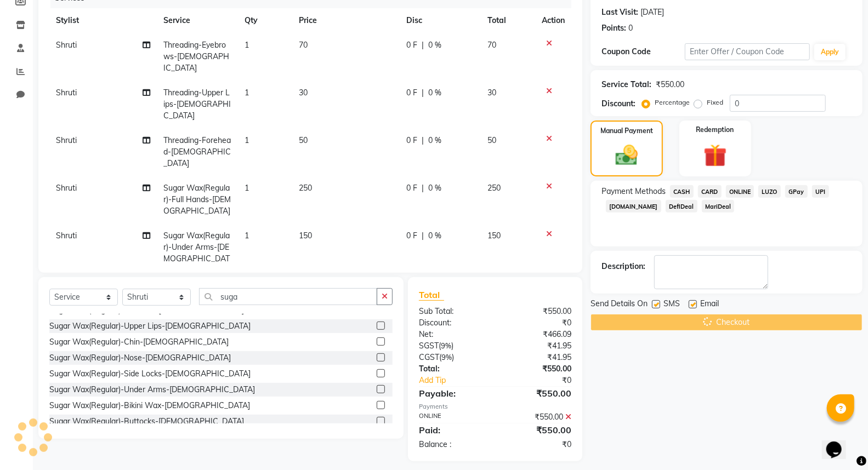 This screenshot has width=868, height=470. Describe the element at coordinates (627, 155) in the screenshot. I see `img: _cash.svg` at that location.